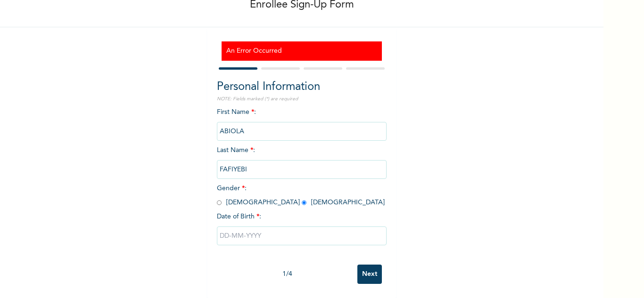 The height and width of the screenshot is (298, 644). I want to click on span: Date of Birth :, so click(239, 216).